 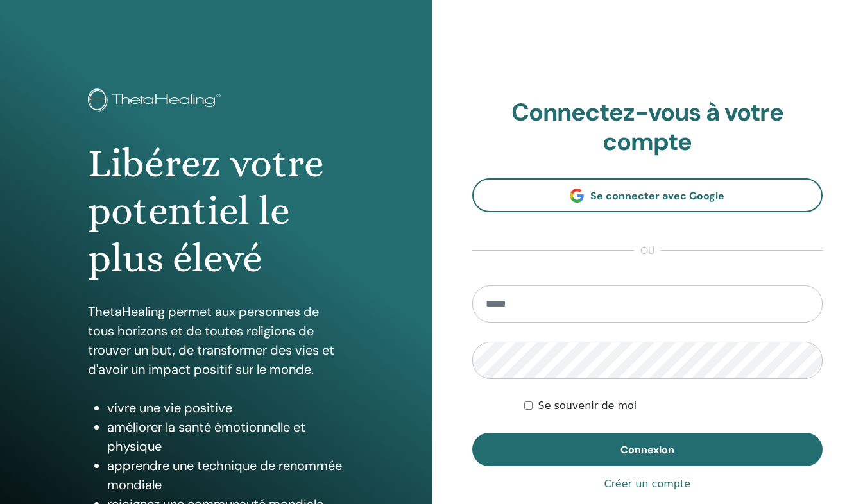 What do you see at coordinates (647, 127) in the screenshot?
I see `h2: Connectez-vous à votre compte` at bounding box center [647, 127].